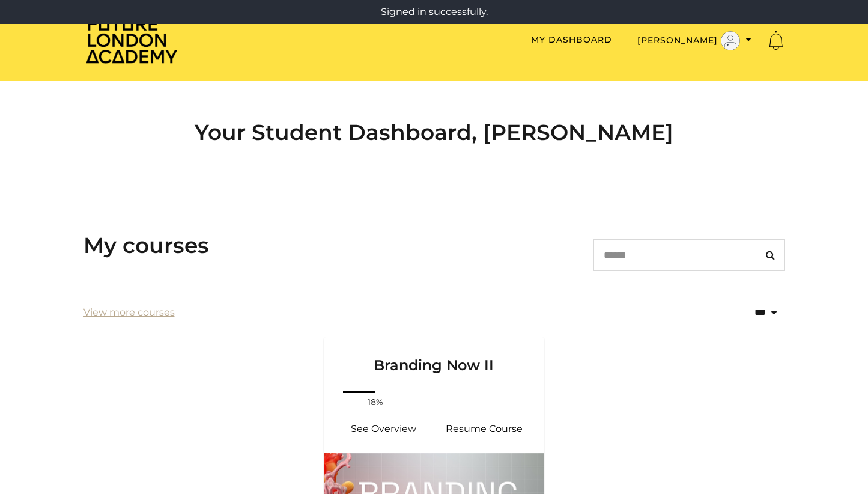  Describe the element at coordinates (485, 429) in the screenshot. I see `a: Branding Now II: Resume Course` at that location.